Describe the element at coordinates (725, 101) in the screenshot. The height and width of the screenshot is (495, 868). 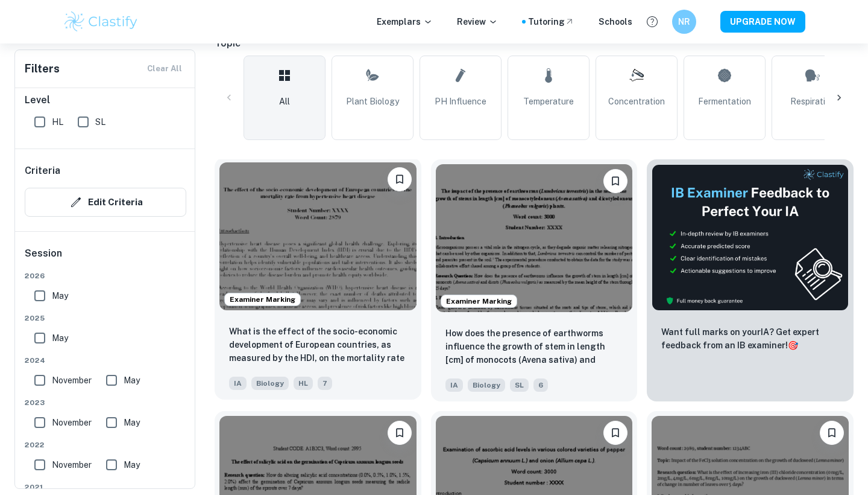
I see `span: Fermentation` at that location.